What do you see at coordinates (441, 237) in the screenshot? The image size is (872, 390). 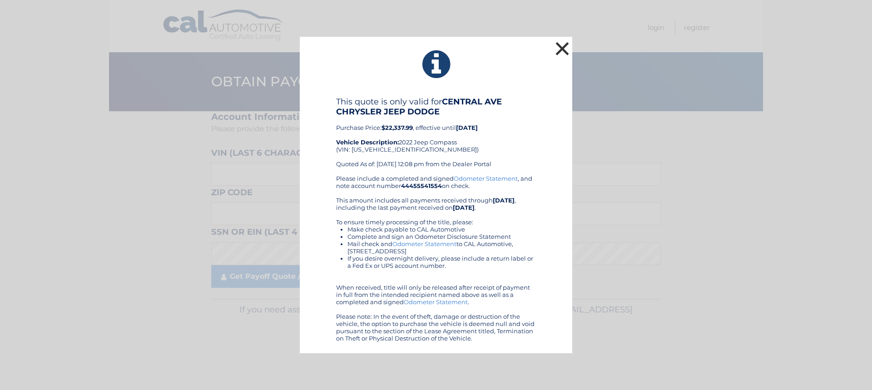 I see `li: Complete and sign an Odometer Disclosure Statement` at bounding box center [441, 237].